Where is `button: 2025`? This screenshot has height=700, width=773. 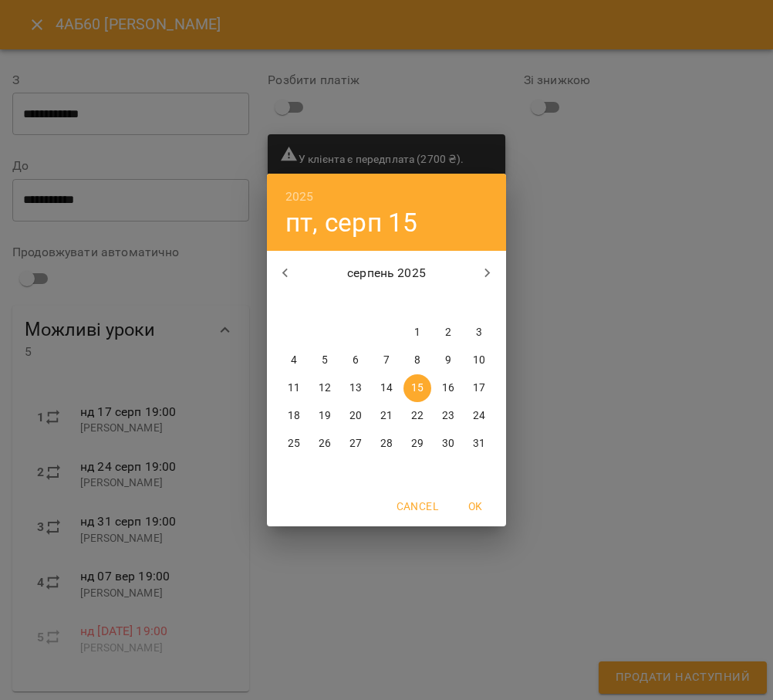 button: 2025 is located at coordinates (299, 197).